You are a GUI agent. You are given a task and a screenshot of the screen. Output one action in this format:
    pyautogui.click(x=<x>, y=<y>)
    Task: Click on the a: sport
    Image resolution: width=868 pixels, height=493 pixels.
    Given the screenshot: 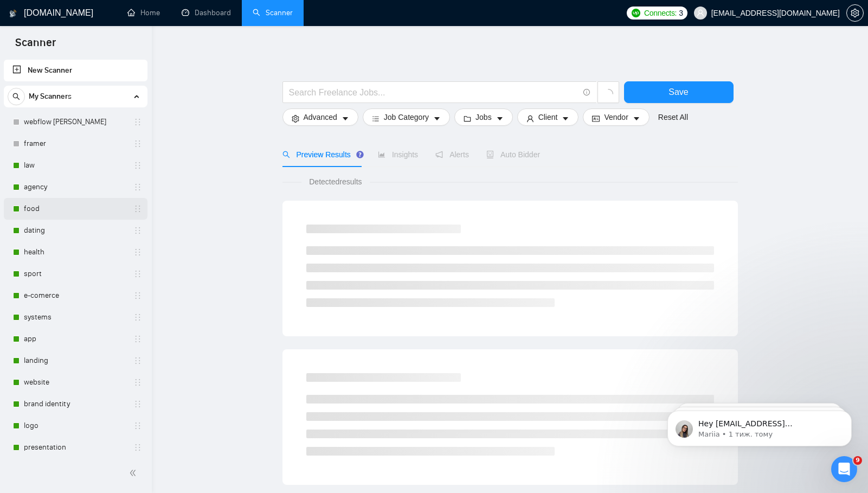 What is the action you would take?
    pyautogui.click(x=75, y=274)
    